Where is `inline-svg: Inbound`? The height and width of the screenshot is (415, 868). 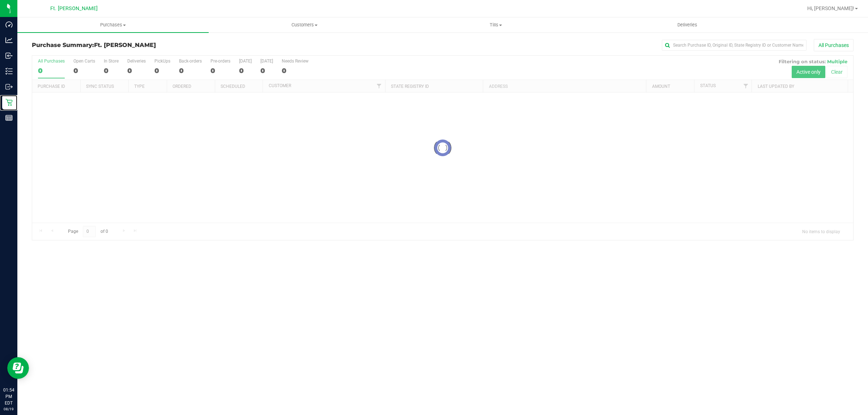
inline-svg: Inbound is located at coordinates (9, 56).